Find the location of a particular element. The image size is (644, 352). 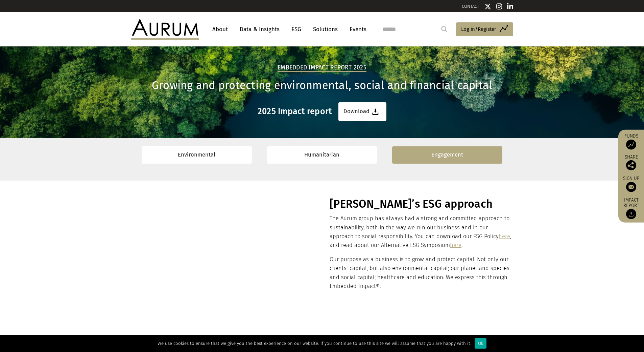

a: Solutions is located at coordinates (326, 29).